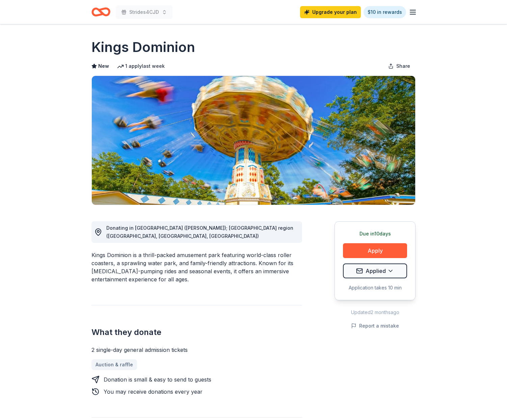 This screenshot has width=507, height=420. I want to click on span: Strides4CJD, so click(144, 12).